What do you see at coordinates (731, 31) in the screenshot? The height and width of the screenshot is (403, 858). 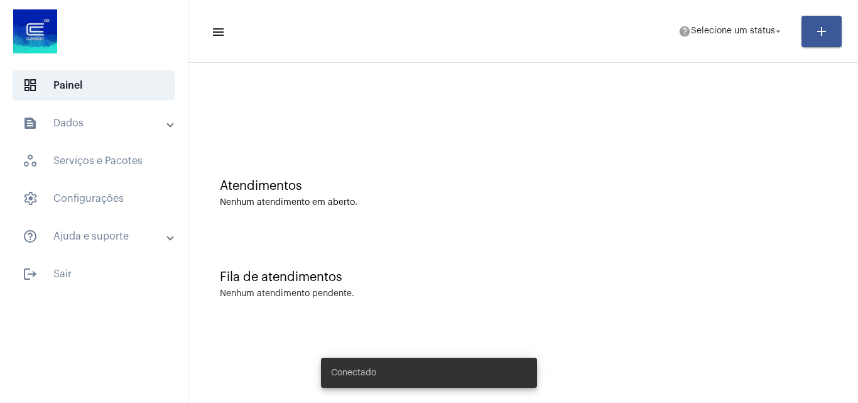 I see `button: Selecione um status` at bounding box center [731, 31].